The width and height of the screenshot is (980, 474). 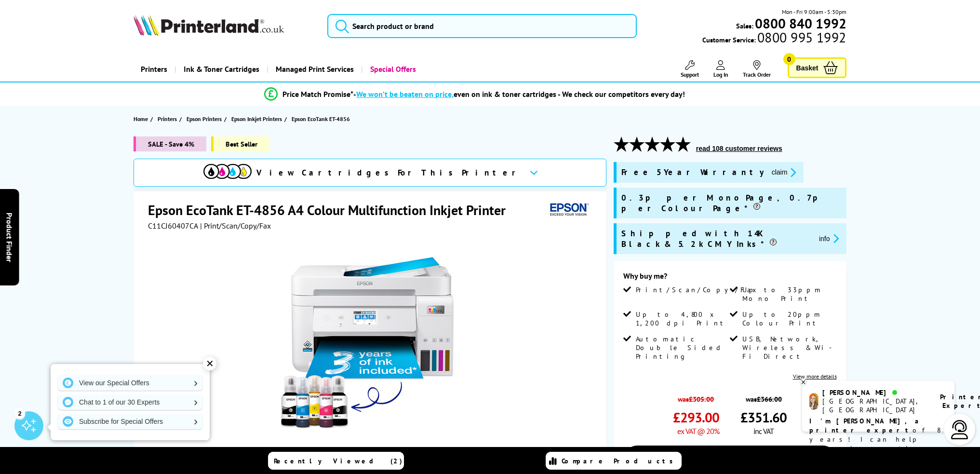 I want to click on span: Price Match Promise*, so click(x=318, y=94).